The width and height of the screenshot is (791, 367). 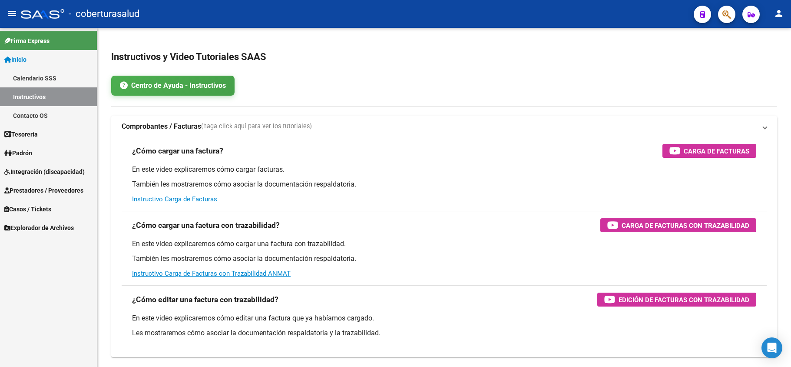 What do you see at coordinates (710, 151) in the screenshot?
I see `button: Carga de Facturas` at bounding box center [710, 151].